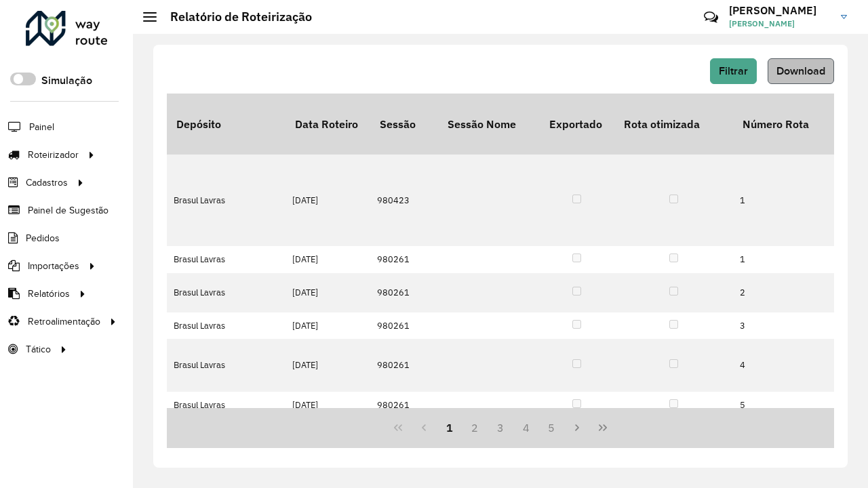  Describe the element at coordinates (449, 428) in the screenshot. I see `button: 1` at that location.